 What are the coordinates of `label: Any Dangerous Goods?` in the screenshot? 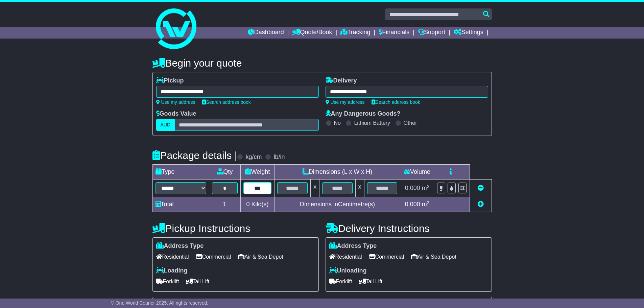 It's located at (363, 114).